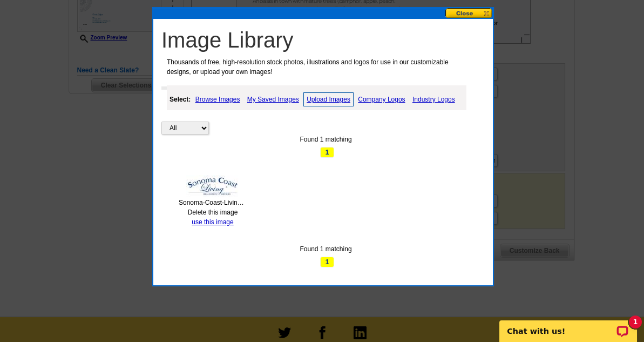  What do you see at coordinates (69, 23) in the screenshot?
I see `p: Chat with us!` at bounding box center [69, 23].